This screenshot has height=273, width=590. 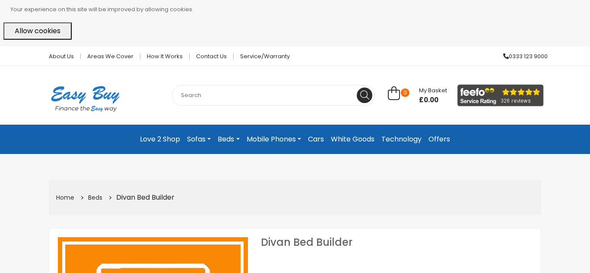 I want to click on a: White Goods, so click(x=353, y=140).